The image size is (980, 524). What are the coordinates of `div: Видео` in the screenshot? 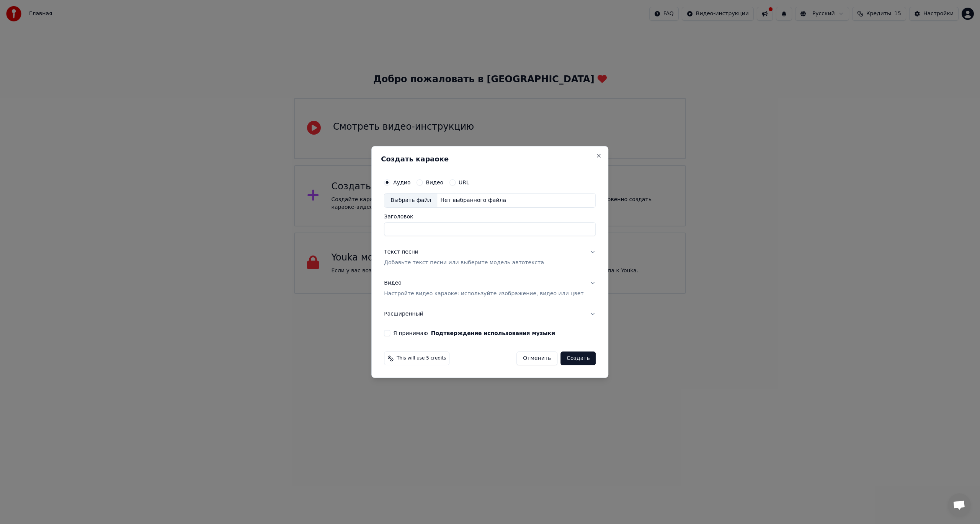 It's located at (484, 289).